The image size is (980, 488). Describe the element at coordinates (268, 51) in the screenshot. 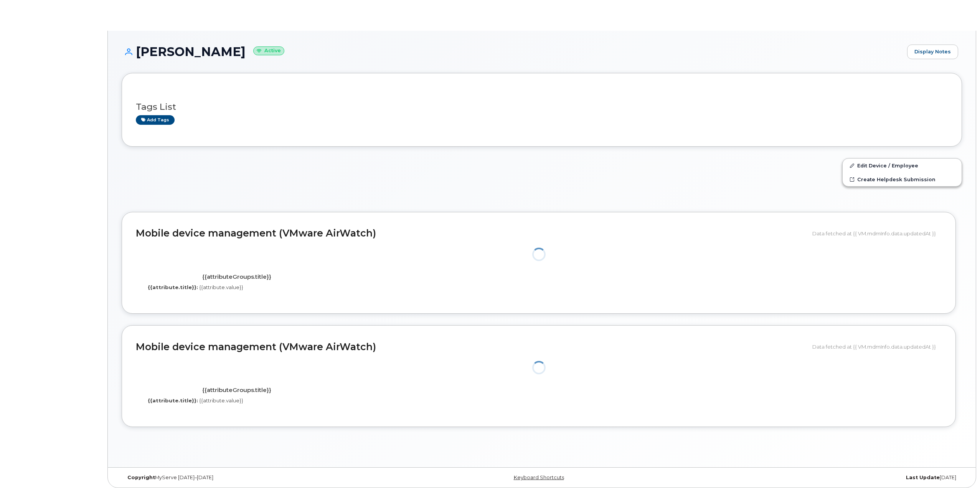

I see `small: Active` at that location.